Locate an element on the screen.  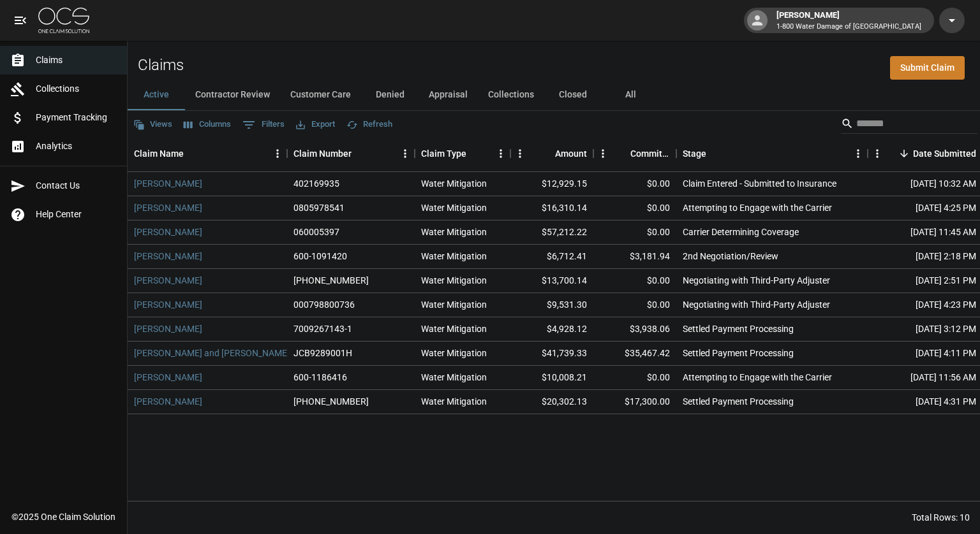
div: 2nd Negotiation/Review is located at coordinates (730, 256).